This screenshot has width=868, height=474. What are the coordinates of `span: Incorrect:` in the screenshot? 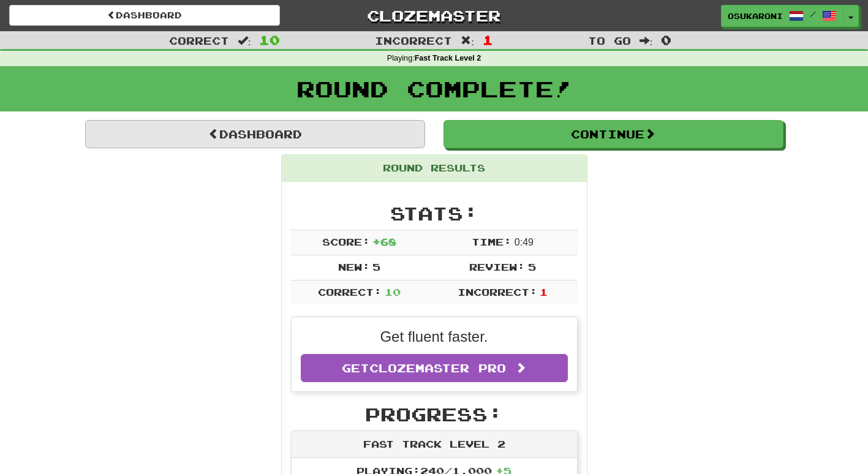 It's located at (497, 292).